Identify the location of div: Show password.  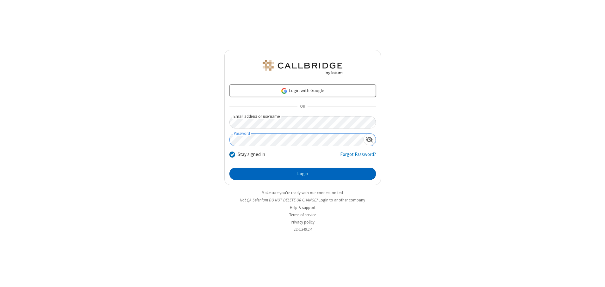
(369, 139).